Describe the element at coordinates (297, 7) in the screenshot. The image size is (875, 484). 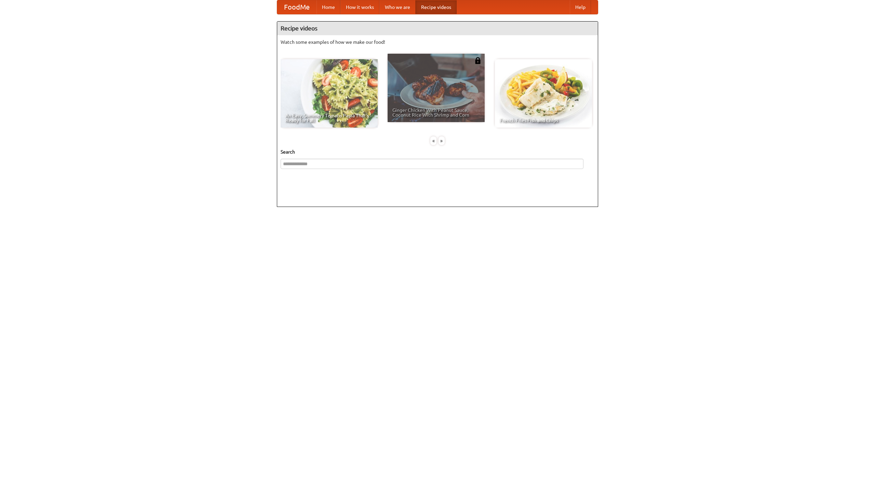
I see `a: FoodMe` at that location.